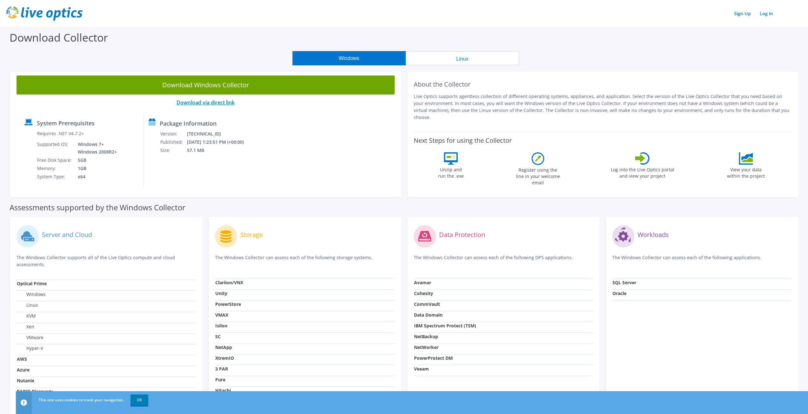 This screenshot has width=808, height=414. What do you see at coordinates (55, 177) in the screenshot?
I see `td: System Type:` at bounding box center [55, 177].